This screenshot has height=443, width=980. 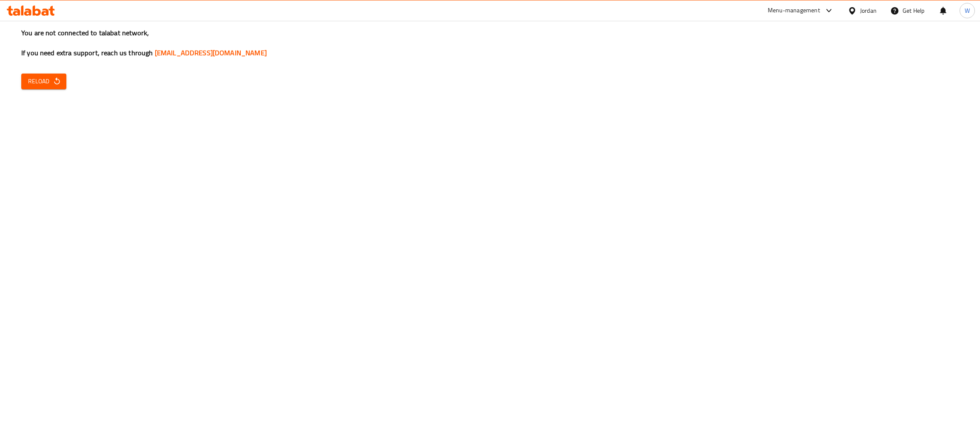 I want to click on span: W, so click(x=967, y=11).